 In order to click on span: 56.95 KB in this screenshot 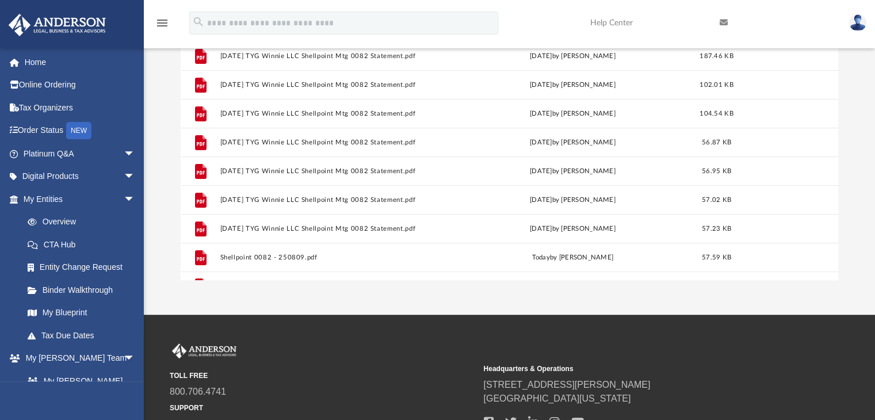, I will do `click(716, 171)`.